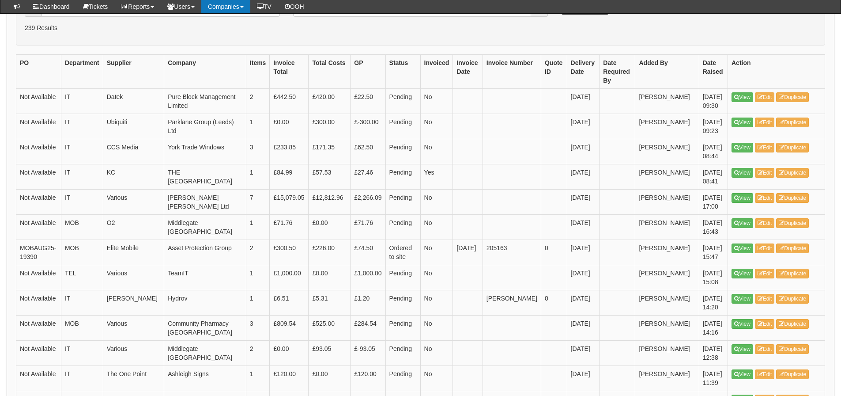 This screenshot has width=841, height=396. What do you see at coordinates (289, 71) in the screenshot?
I see `th: Invoice Total` at bounding box center [289, 71].